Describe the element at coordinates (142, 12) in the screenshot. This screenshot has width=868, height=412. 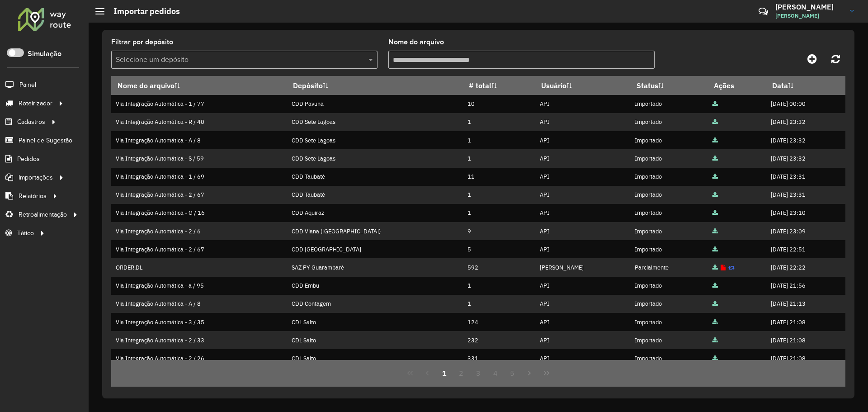
I see `h2: Importar pedidos` at that location.